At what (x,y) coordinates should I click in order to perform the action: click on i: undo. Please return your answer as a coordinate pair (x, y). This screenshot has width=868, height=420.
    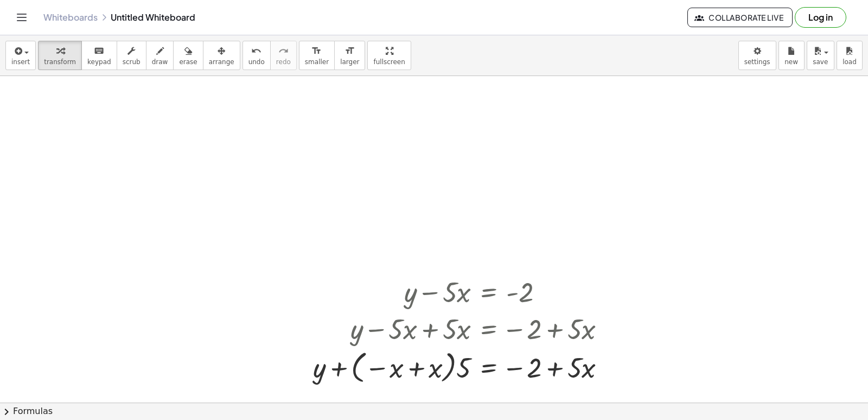
    Looking at the image, I should click on (256, 51).